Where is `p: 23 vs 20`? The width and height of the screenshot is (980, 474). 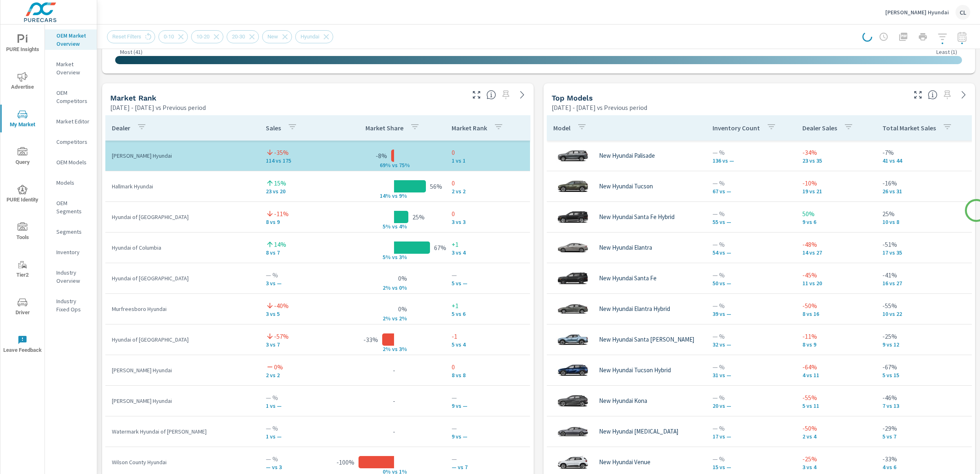 p: 23 vs 20 is located at coordinates (301, 191).